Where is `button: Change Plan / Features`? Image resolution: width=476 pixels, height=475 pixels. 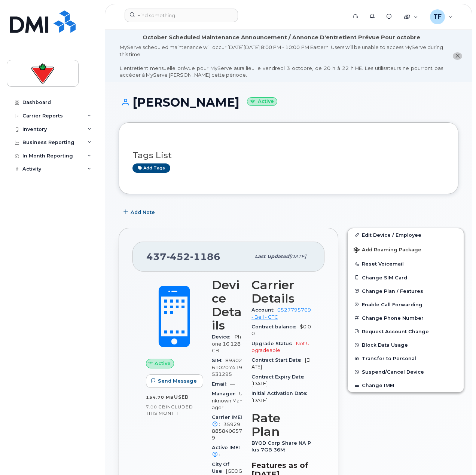
button: Change Plan / Features is located at coordinates (406, 291).